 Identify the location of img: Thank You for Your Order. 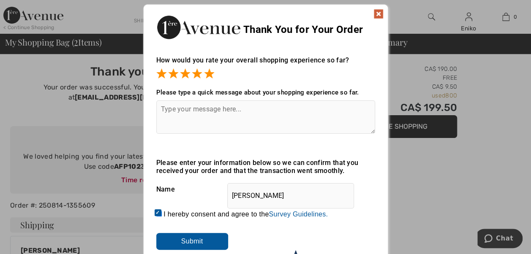
(198, 27).